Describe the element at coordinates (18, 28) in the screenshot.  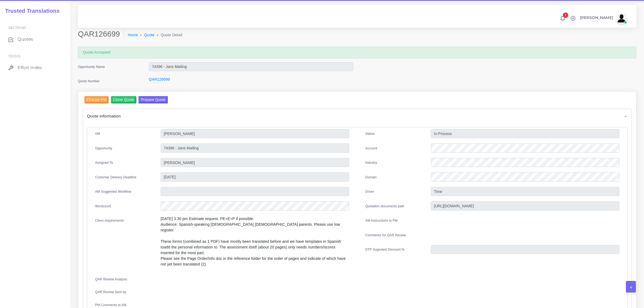
I see `span: Sections` at that location.